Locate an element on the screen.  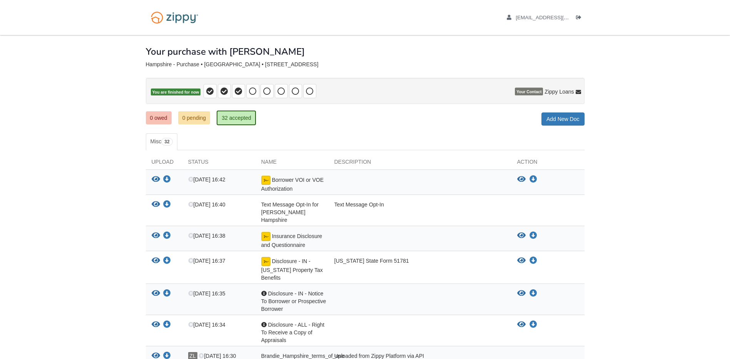
div: Status is located at coordinates (219, 164).